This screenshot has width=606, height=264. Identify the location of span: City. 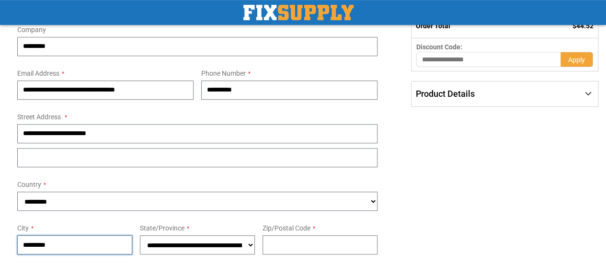
(23, 228).